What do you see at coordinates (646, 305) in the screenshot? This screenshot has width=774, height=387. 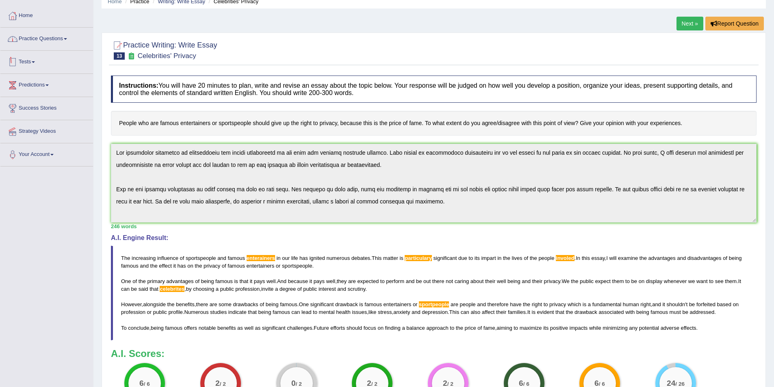 I see `span: right` at bounding box center [646, 305].